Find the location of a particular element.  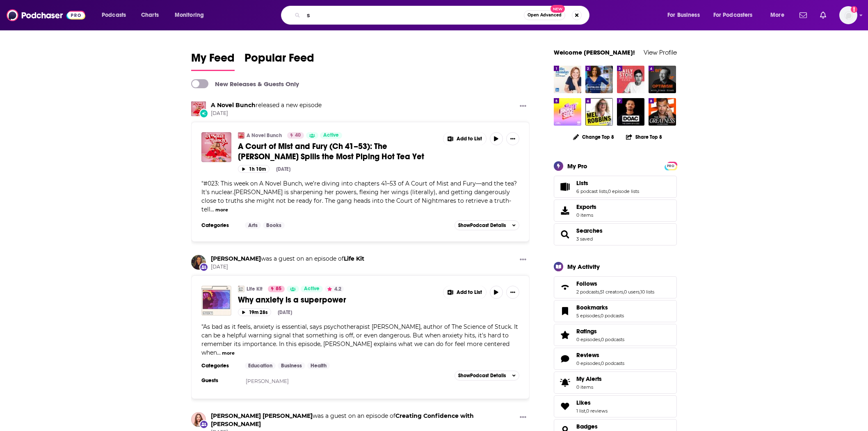

a: Badges is located at coordinates (589, 427).